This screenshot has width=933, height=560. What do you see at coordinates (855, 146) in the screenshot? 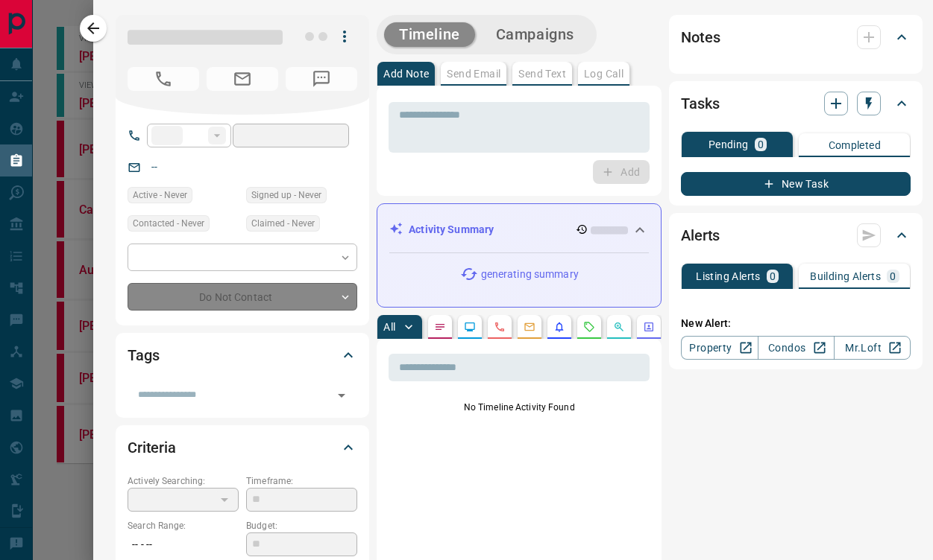
I see `p: Completed` at bounding box center [855, 146].